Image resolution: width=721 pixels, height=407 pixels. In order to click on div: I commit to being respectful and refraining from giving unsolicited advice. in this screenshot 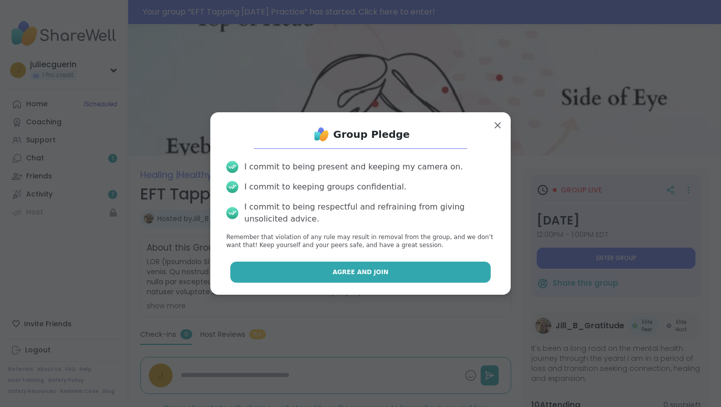, I will do `click(370, 213)`.